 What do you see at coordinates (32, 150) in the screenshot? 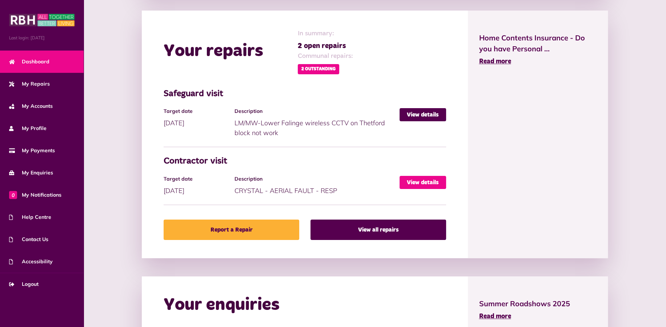
I see `span: My Payments` at bounding box center [32, 150].